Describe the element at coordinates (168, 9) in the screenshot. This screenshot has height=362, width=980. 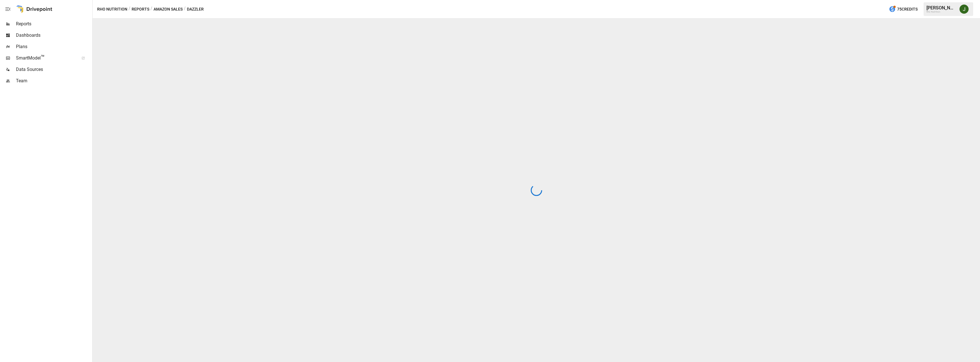
I see `button: Amazon Sales` at that location.